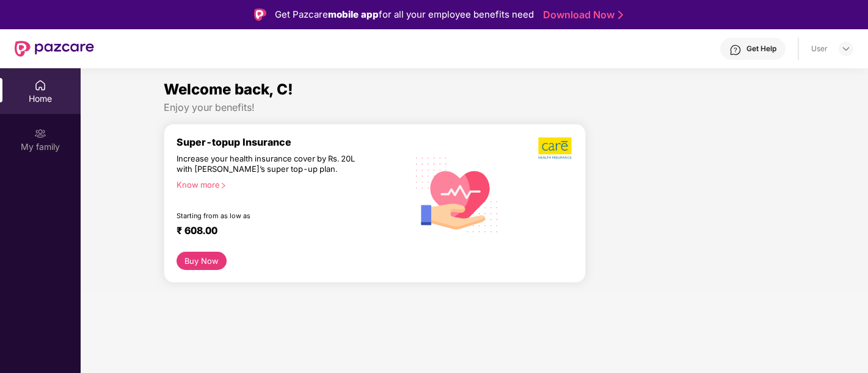  Describe the element at coordinates (581, 14) in the screenshot. I see `a: Download Now` at that location.